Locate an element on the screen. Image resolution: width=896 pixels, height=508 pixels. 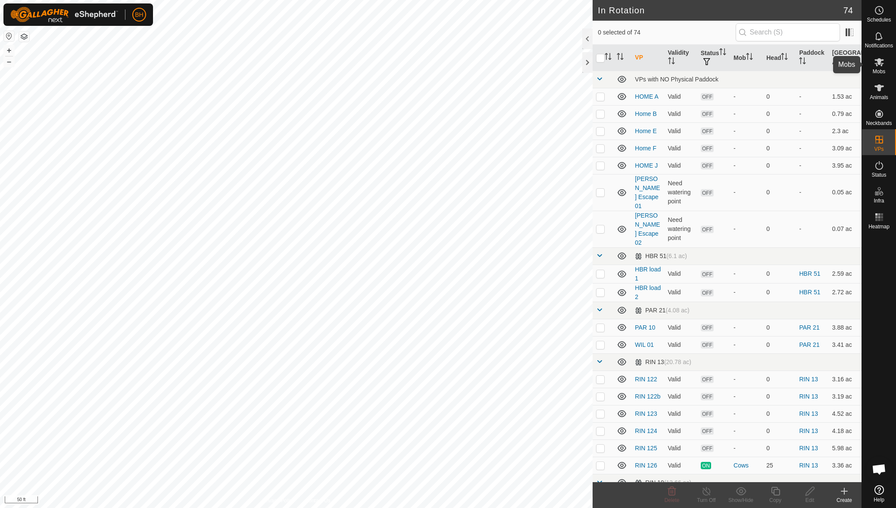
span: (4.08 ac) is located at coordinates (677, 310).